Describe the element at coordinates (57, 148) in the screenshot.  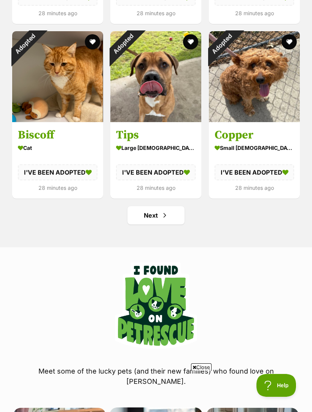
I see `div: Cat` at that location.